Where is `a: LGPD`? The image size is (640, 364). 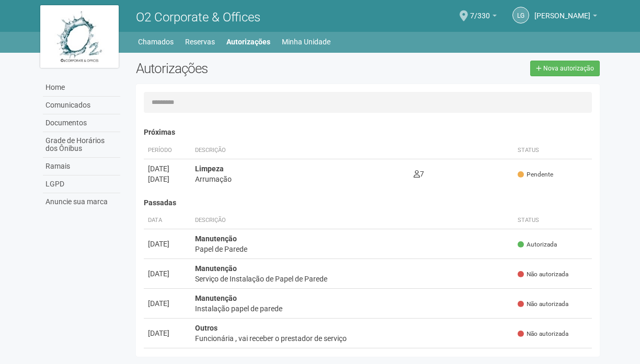
a: LGPD is located at coordinates (82, 185).